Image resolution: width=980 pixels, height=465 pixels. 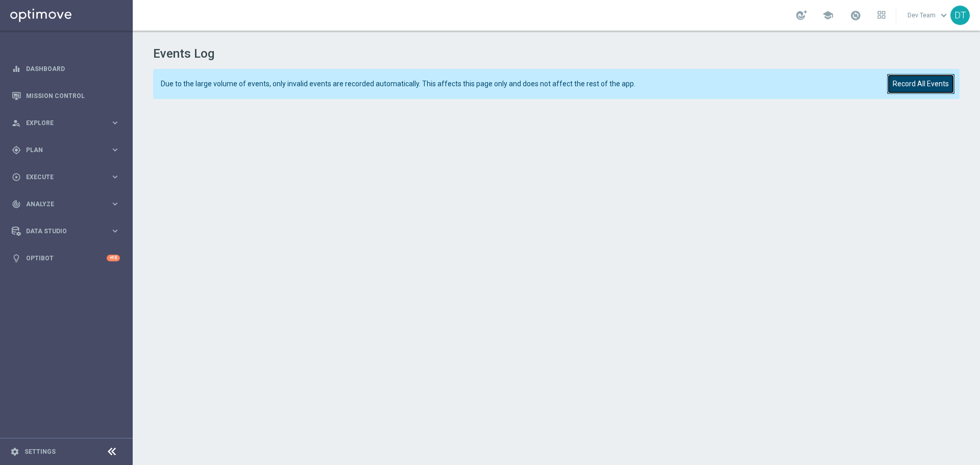 What do you see at coordinates (557, 54) in the screenshot?
I see `h1: Events Log` at bounding box center [557, 54].